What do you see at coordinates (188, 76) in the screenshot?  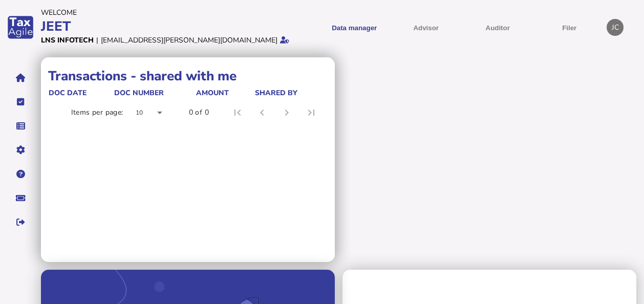 I see `h1: Transactions - shared with me` at bounding box center [188, 76].